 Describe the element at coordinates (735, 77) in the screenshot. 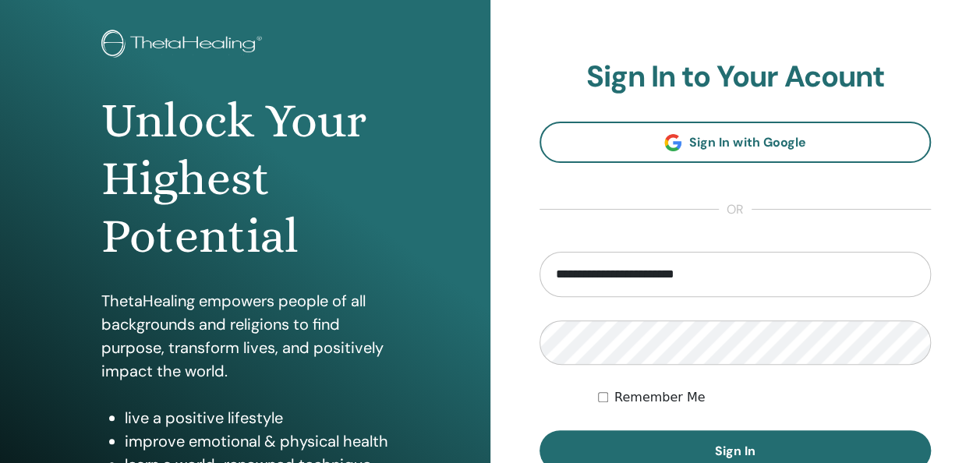

I see `h2: Sign In to Your Acount` at that location.